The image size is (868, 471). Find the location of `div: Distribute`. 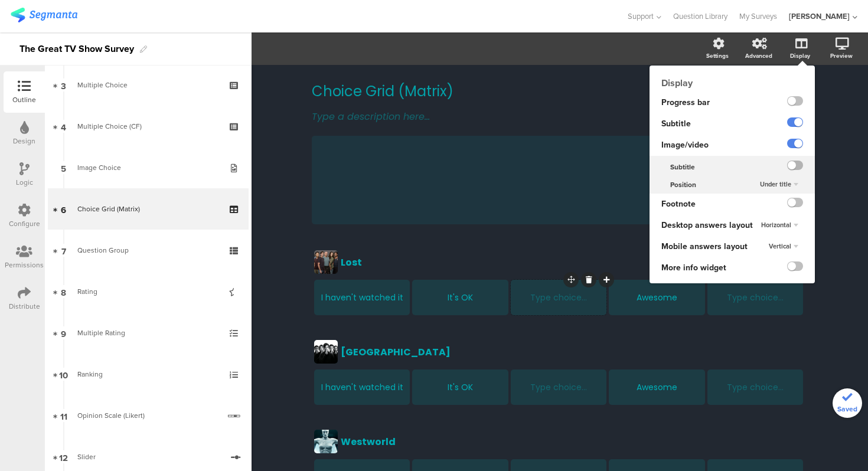

div: Distribute is located at coordinates (24, 307).